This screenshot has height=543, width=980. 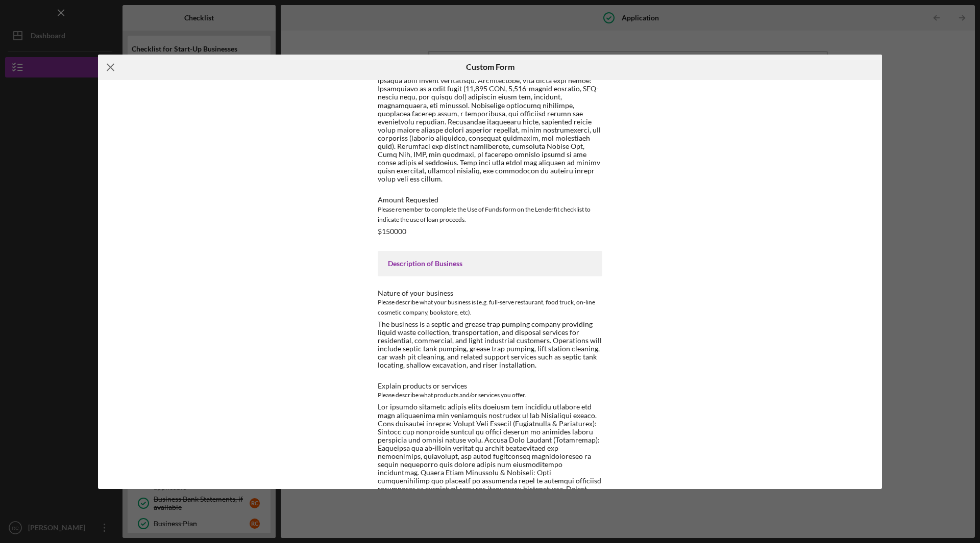 I want to click on div: Please describe what your business is (e.g. full-serve restaurant, food truck, on-line cosmetic c..., so click(x=490, y=308).